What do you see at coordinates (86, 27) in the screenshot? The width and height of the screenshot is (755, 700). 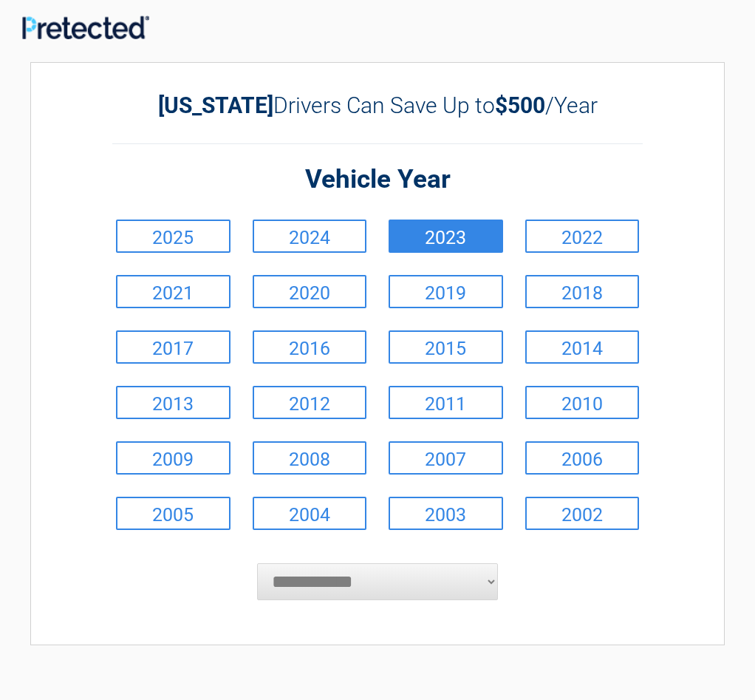 I see `img: Main Logo` at bounding box center [86, 27].